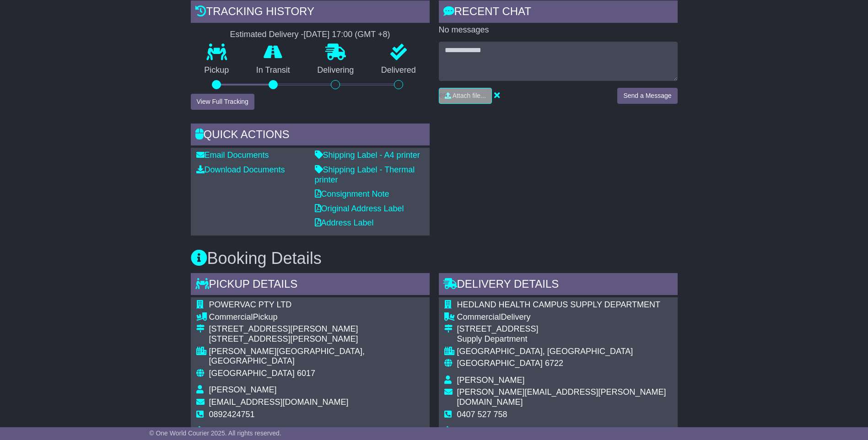 The height and width of the screenshot is (440, 868). What do you see at coordinates (273, 71) in the screenshot?
I see `p: In Transit` at bounding box center [273, 71].